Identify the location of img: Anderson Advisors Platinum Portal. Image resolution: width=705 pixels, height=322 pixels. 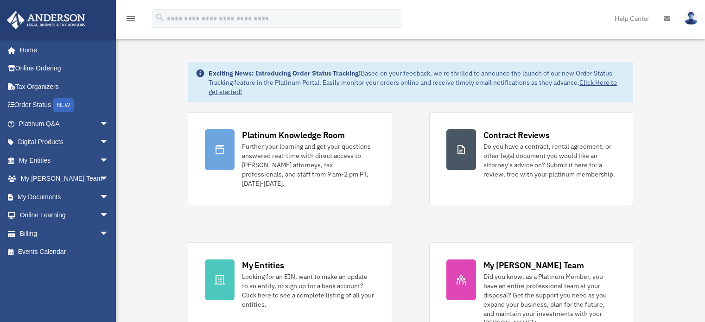
(46, 20).